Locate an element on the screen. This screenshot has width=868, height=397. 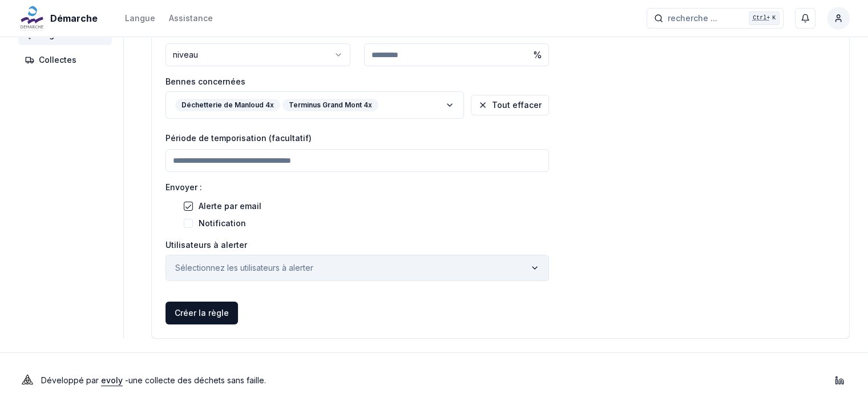
span: Collectes is located at coordinates (57, 60).